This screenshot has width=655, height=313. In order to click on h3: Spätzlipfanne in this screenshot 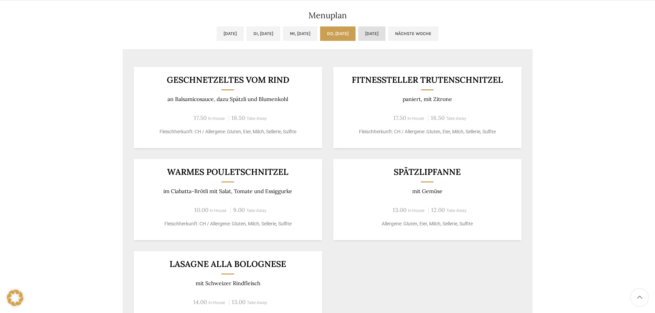, I will do `click(427, 172)`.